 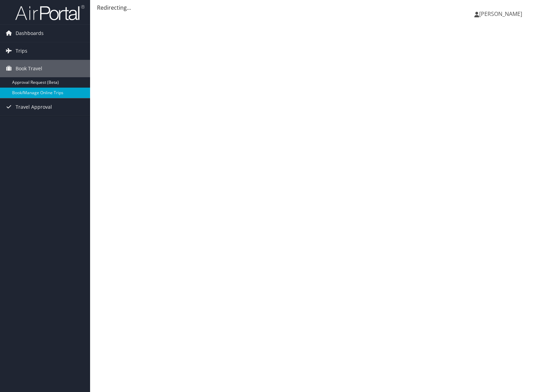 What do you see at coordinates (29, 33) in the screenshot?
I see `span: Dashboards` at bounding box center [29, 33].